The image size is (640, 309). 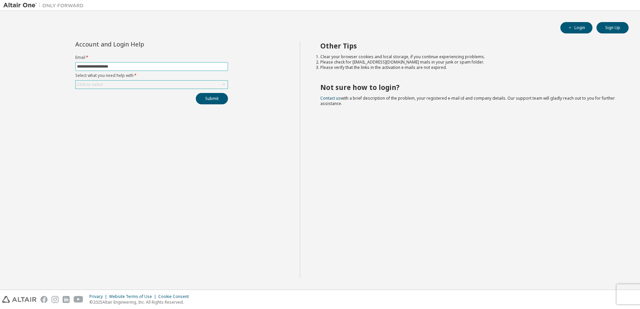 What do you see at coordinates (55, 299) in the screenshot?
I see `img: instagram.svg` at bounding box center [55, 299].